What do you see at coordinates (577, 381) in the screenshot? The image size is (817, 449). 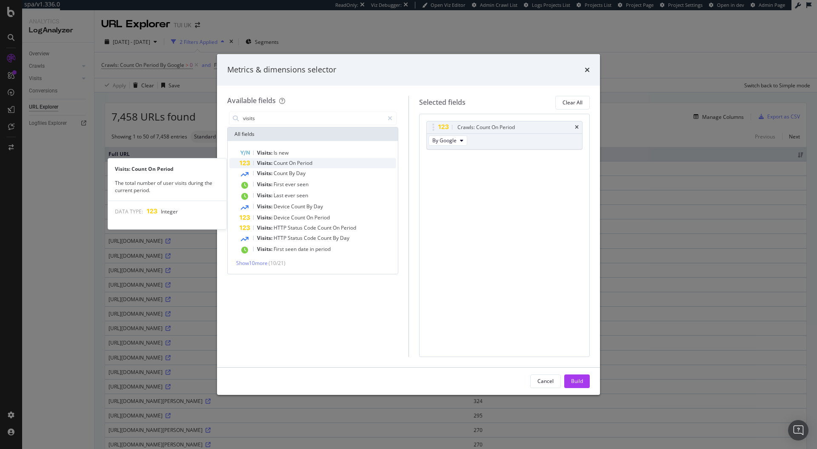 I see `button: Build` at bounding box center [577, 381].